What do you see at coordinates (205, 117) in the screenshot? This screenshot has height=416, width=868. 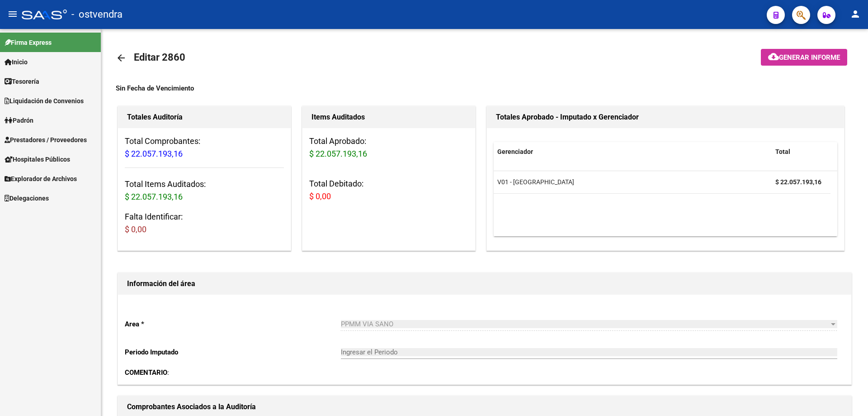 I see `h1: Totales Auditoría` at bounding box center [205, 117].